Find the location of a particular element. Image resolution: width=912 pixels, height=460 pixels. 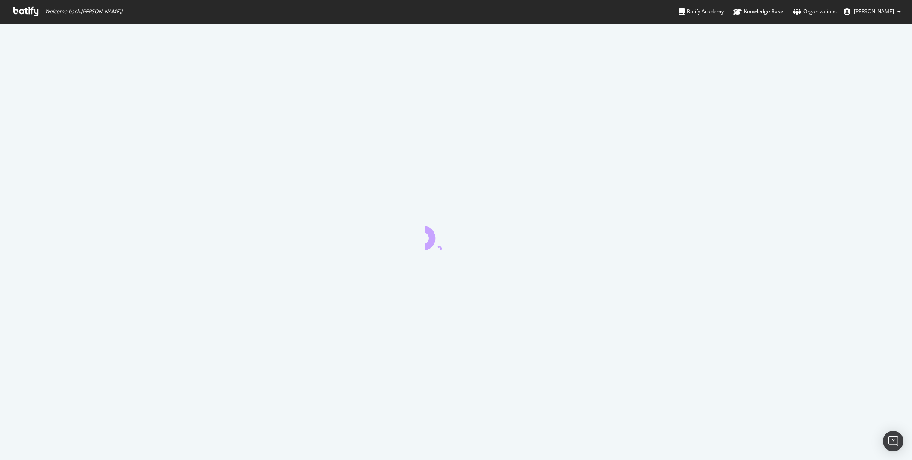

div: Knowledge Base is located at coordinates (758, 12).